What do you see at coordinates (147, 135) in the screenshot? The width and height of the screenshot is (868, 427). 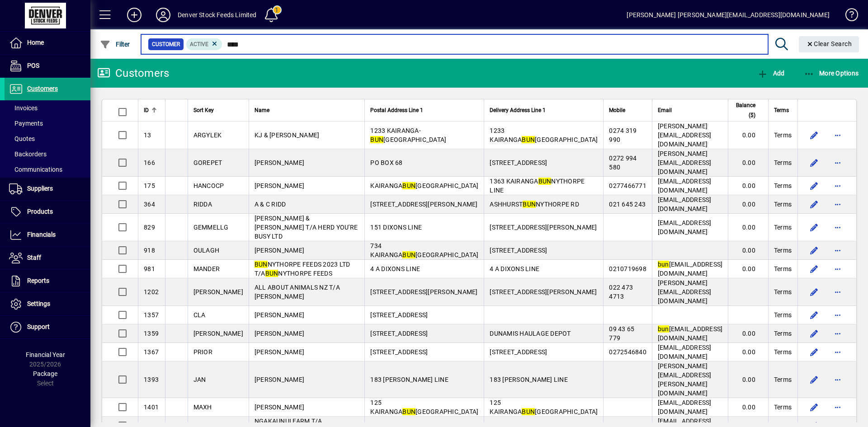 I see `span: 13` at bounding box center [147, 135].